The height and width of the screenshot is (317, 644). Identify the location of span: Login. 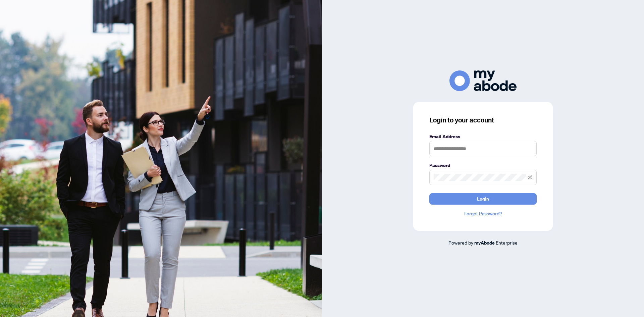
(483, 199).